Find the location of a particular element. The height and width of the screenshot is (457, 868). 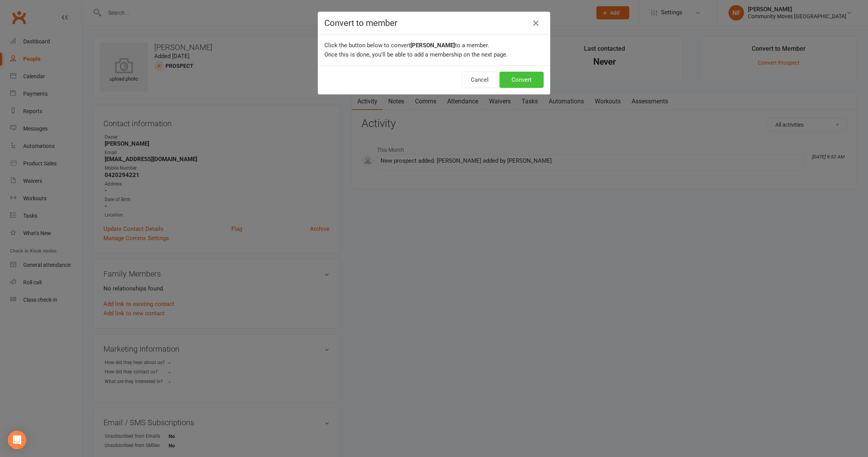

button: Cancel is located at coordinates (480, 80).